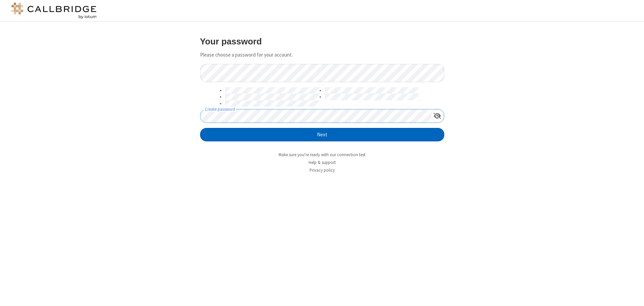 The image size is (644, 306). What do you see at coordinates (322, 135) in the screenshot?
I see `button: Next` at bounding box center [322, 135].